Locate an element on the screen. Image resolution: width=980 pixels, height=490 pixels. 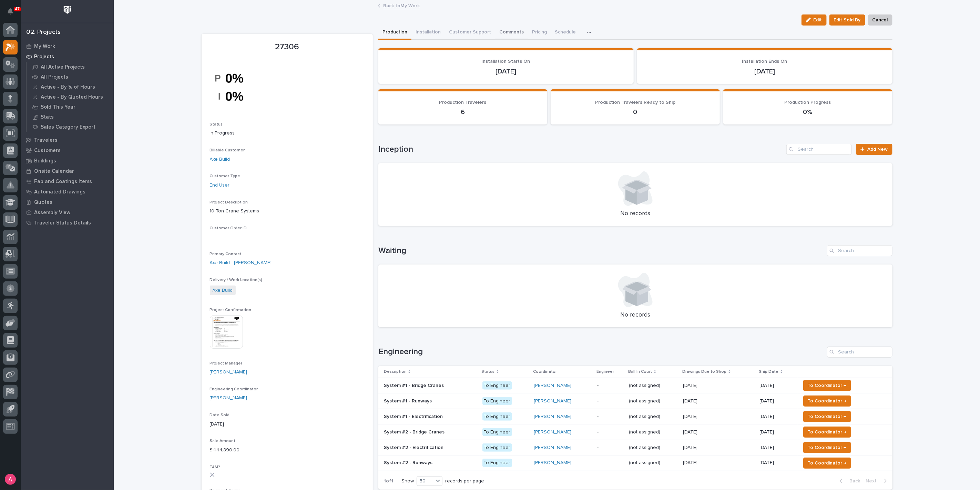
span: Installation Starts On is located at coordinates (506, 61).